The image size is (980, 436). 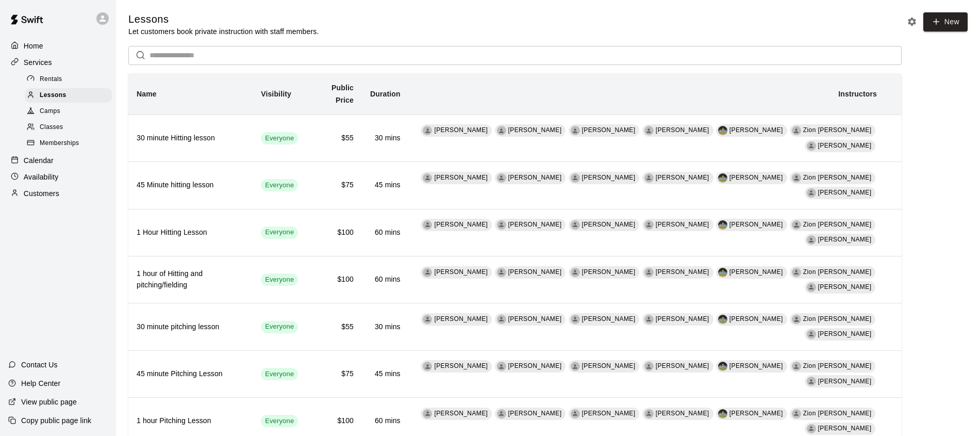 I want to click on h6: 30 mins, so click(x=385, y=327).